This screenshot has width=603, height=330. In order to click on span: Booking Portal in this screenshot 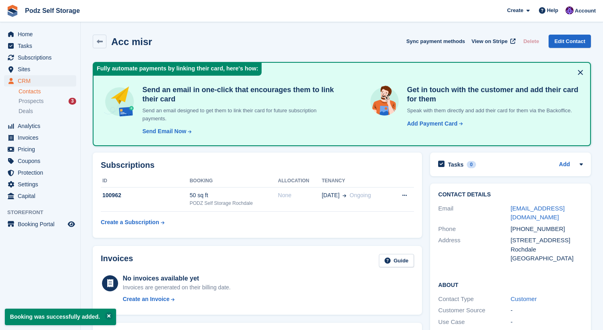, I will do `click(42, 224)`.